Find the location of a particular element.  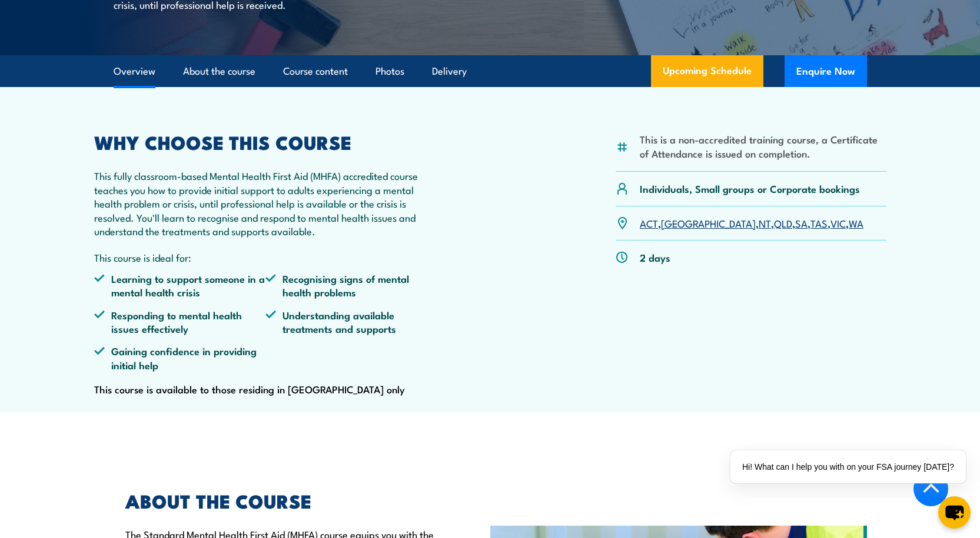

a: TAS is located at coordinates (819, 223).